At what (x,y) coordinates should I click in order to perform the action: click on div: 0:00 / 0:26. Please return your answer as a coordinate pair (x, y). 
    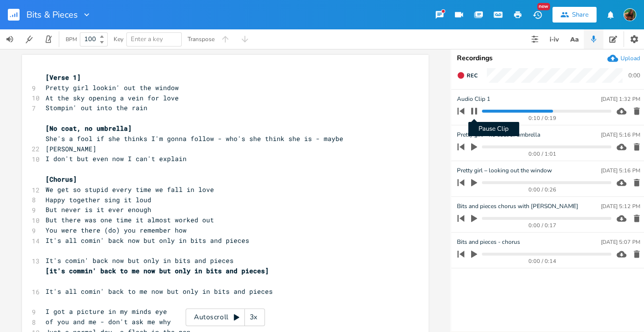
    Looking at the image, I should click on (543, 190).